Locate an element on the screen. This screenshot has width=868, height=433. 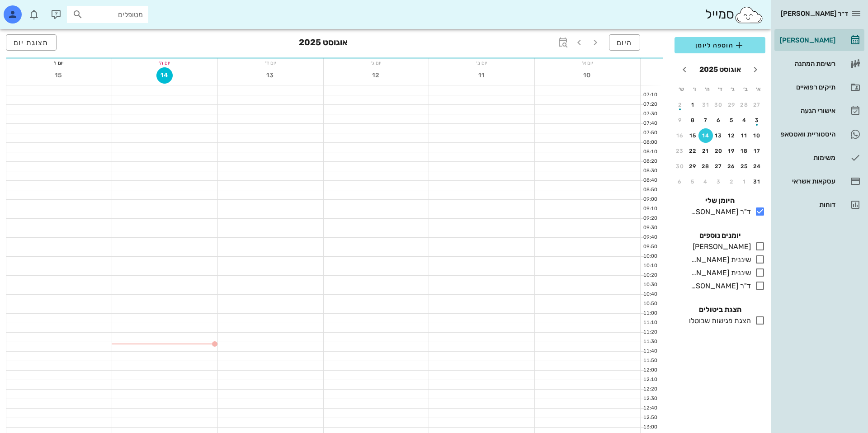
th: ב׳ is located at coordinates (745, 89).